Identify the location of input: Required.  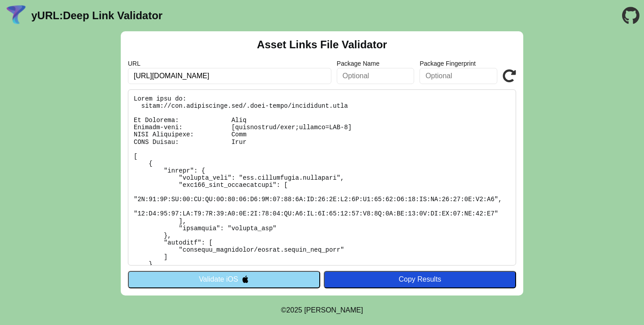
(229, 76).